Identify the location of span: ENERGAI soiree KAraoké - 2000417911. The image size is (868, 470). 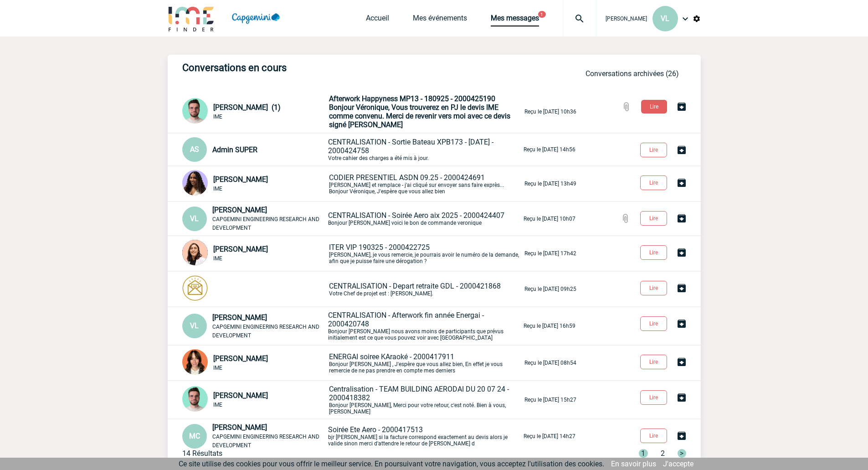
(392, 356).